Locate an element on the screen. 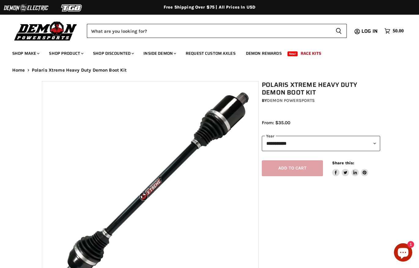  img: Demon Powersports is located at coordinates (46, 31).